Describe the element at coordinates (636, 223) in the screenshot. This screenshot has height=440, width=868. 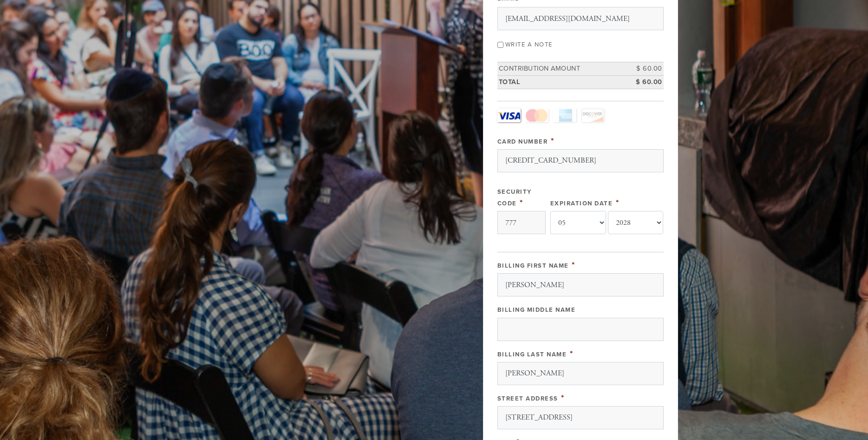
I see `select: Expiration Date year` at that location.